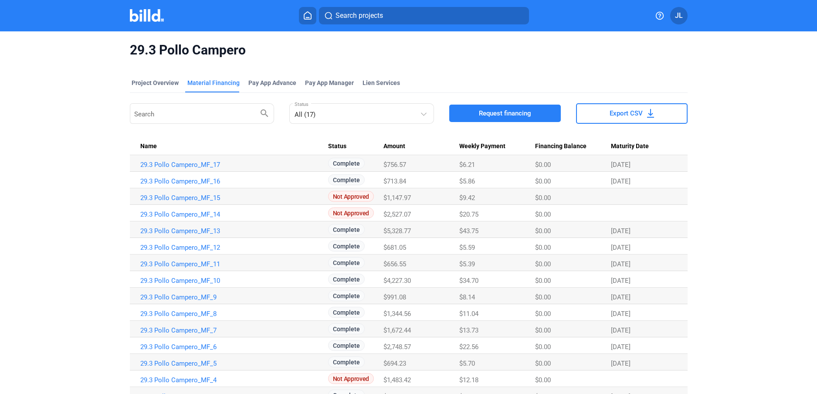 The width and height of the screenshot is (817, 394). What do you see at coordinates (469, 314) in the screenshot?
I see `span: $11.04` at bounding box center [469, 314].